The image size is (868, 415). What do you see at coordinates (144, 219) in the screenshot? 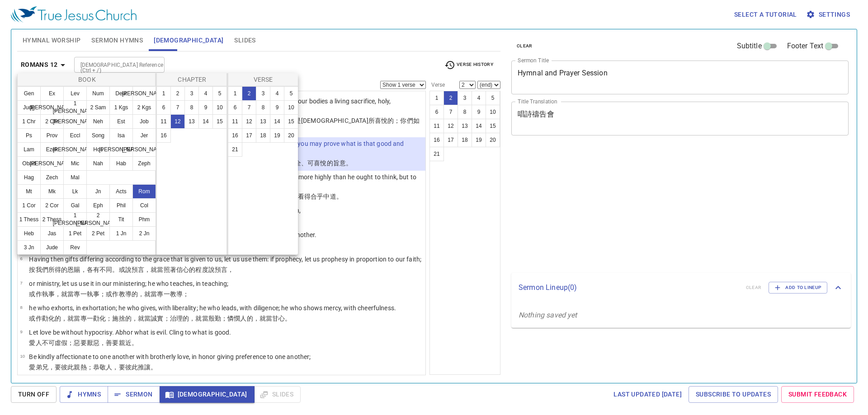
I see `button: Phm` at bounding box center [144, 219].